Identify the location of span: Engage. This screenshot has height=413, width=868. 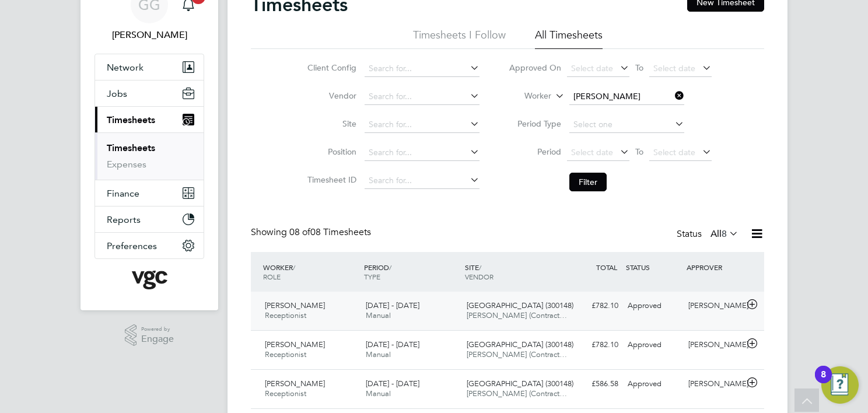
(157, 339).